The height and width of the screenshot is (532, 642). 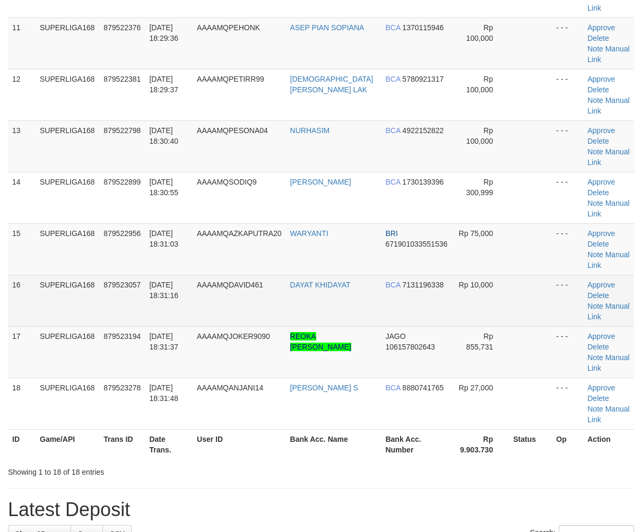 What do you see at coordinates (423, 285) in the screenshot?
I see `span: Copy 7131196338 to clipboard` at bounding box center [423, 285].